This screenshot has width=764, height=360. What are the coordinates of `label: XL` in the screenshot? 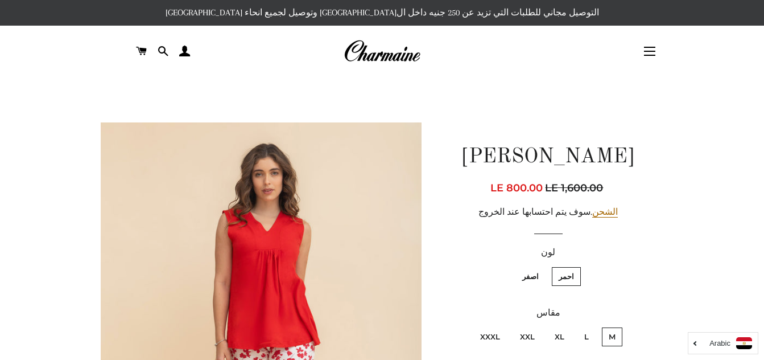 It's located at (559, 336).